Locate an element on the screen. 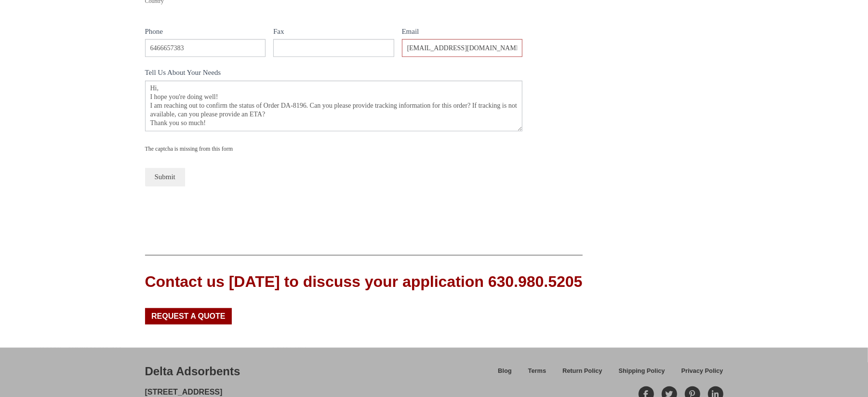 The height and width of the screenshot is (397, 868). a: Privacy Policy is located at coordinates (699, 374).